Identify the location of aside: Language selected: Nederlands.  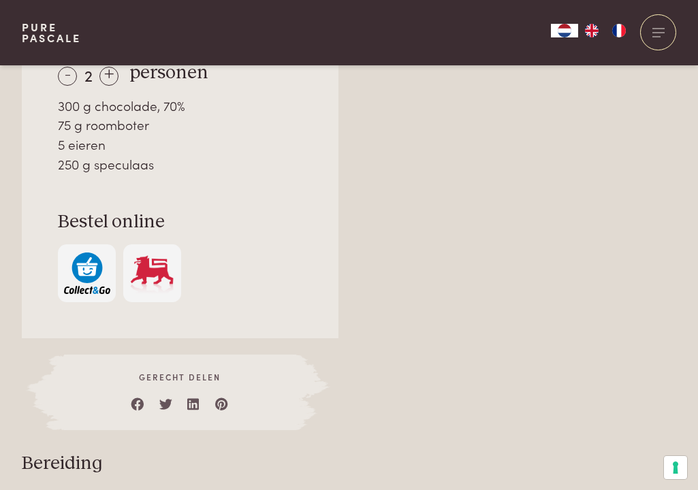
(592, 31).